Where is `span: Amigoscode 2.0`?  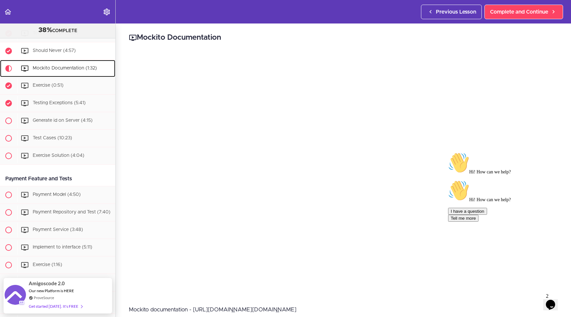
span: Amigoscode 2.0 is located at coordinates (47, 283).